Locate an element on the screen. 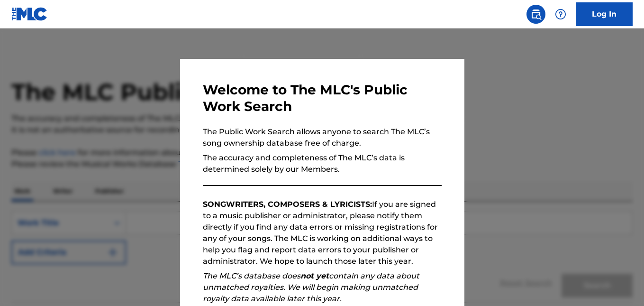 The height and width of the screenshot is (306, 644). strong: not yet is located at coordinates (315, 276).